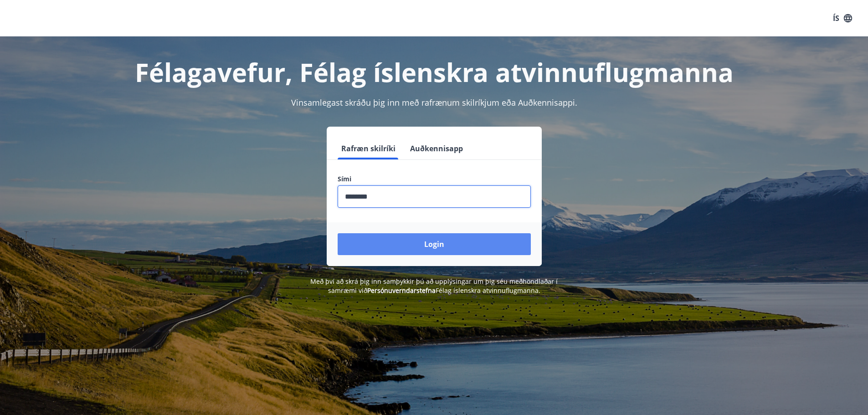 This screenshot has width=868, height=415. I want to click on button: Login, so click(434, 244).